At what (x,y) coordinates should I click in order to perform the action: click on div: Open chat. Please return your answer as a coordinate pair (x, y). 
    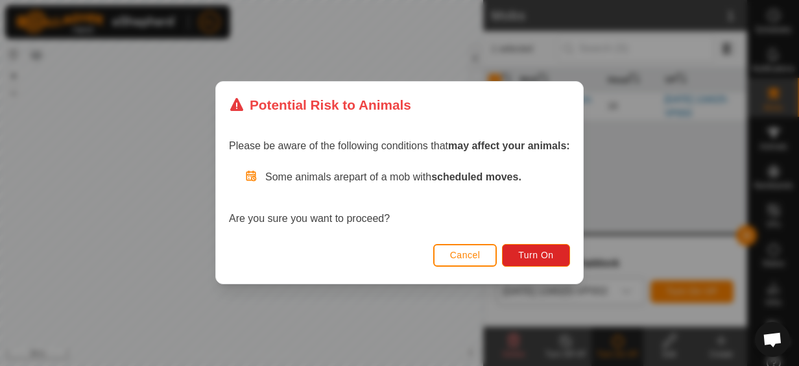
    Looking at the image, I should click on (773, 339).